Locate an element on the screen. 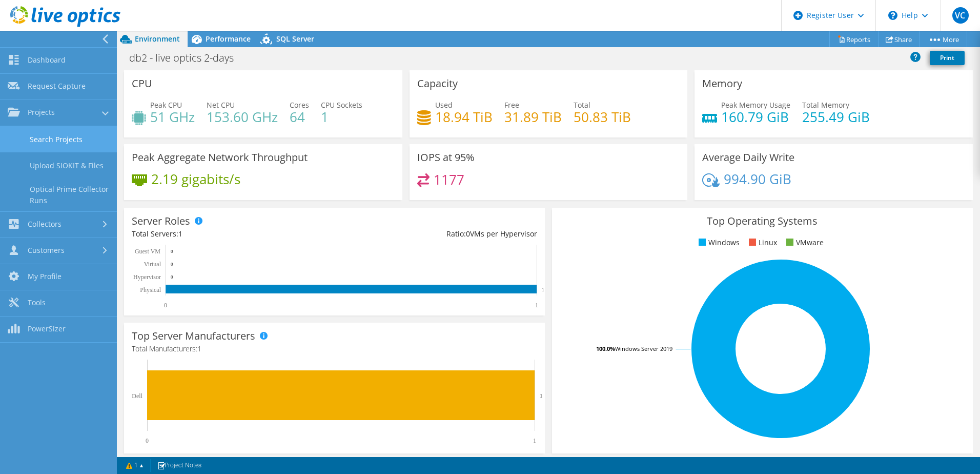 The height and width of the screenshot is (474, 980). div: Total Servers: is located at coordinates (233, 234).